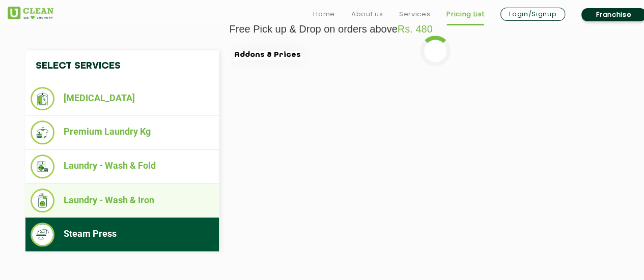 This screenshot has width=644, height=280. I want to click on span: Rs. 480, so click(415, 29).